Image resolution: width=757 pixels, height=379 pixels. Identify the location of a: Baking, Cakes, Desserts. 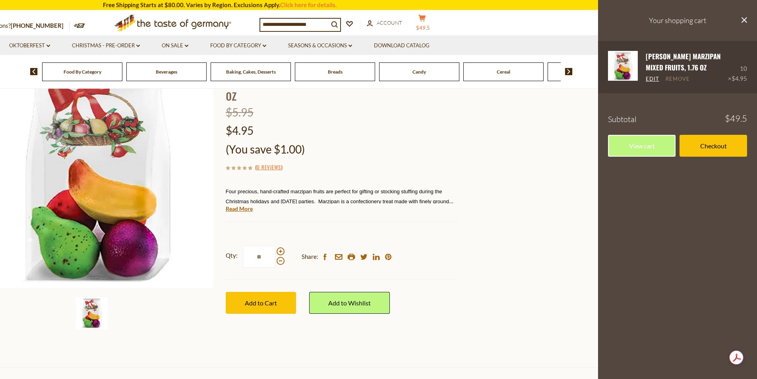
(251, 72).